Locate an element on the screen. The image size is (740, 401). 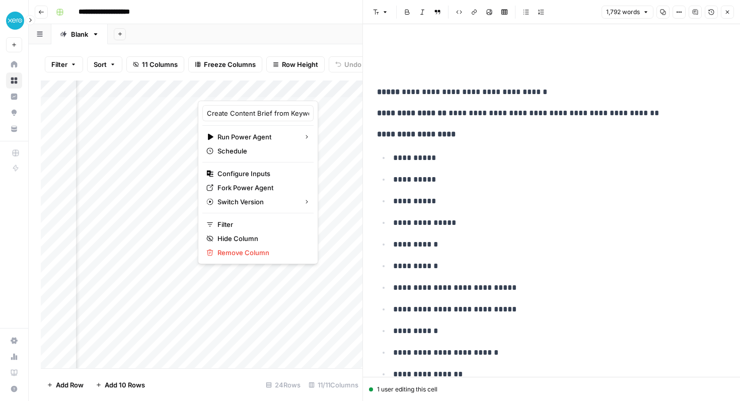
span: Switch Version is located at coordinates (256, 202).